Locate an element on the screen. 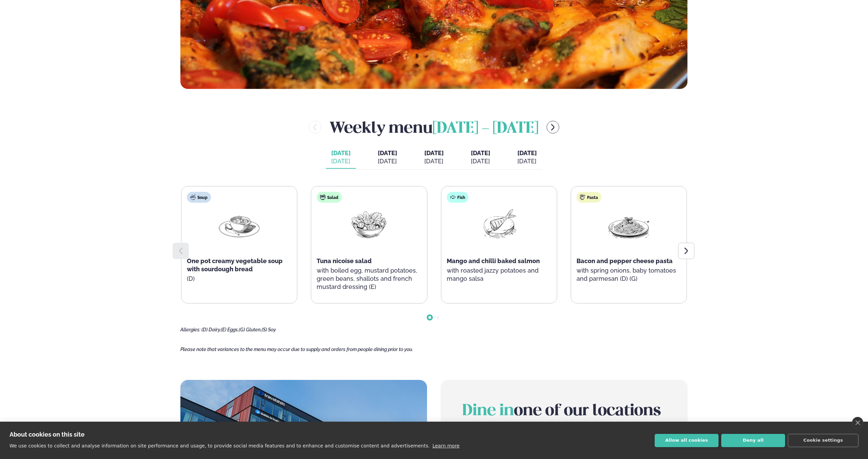 This screenshot has height=459, width=868. button: menu-btn-left is located at coordinates (315, 127).